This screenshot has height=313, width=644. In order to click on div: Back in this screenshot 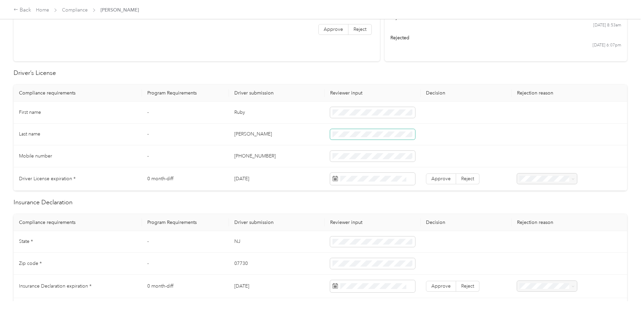, I will do `click(22, 11)`.